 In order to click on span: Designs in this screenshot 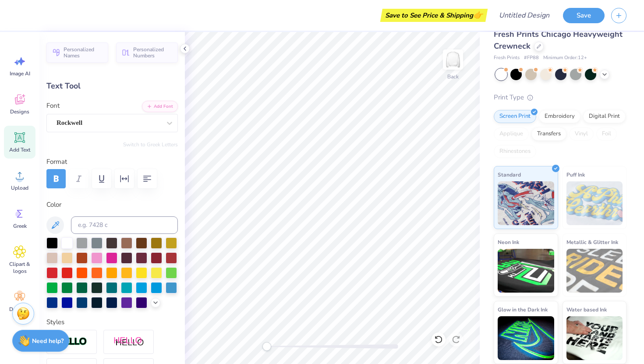, I will do `click(20, 112)`.